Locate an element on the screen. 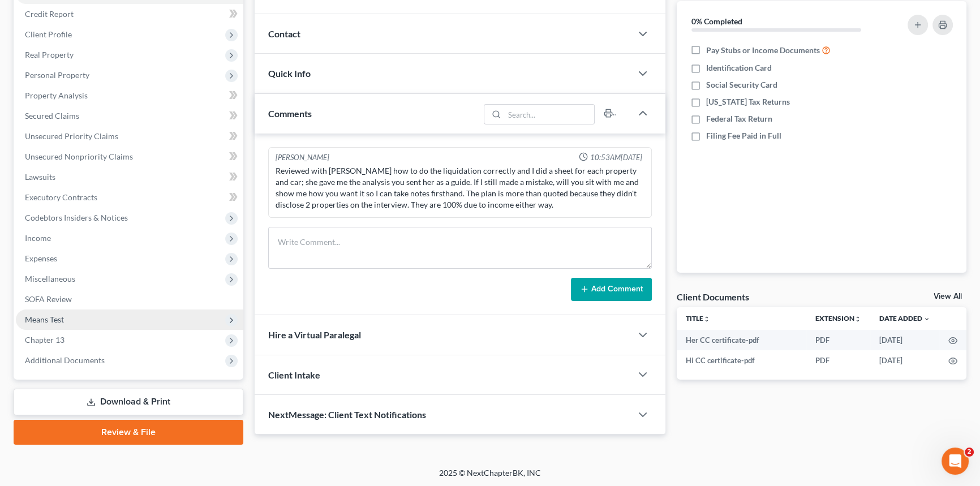  a: Lawsuits is located at coordinates (130, 177).